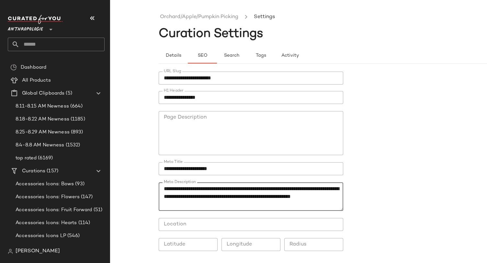  Describe the element at coordinates (45, 184) in the screenshot. I see `span: Accessories Icons: Bows` at that location.